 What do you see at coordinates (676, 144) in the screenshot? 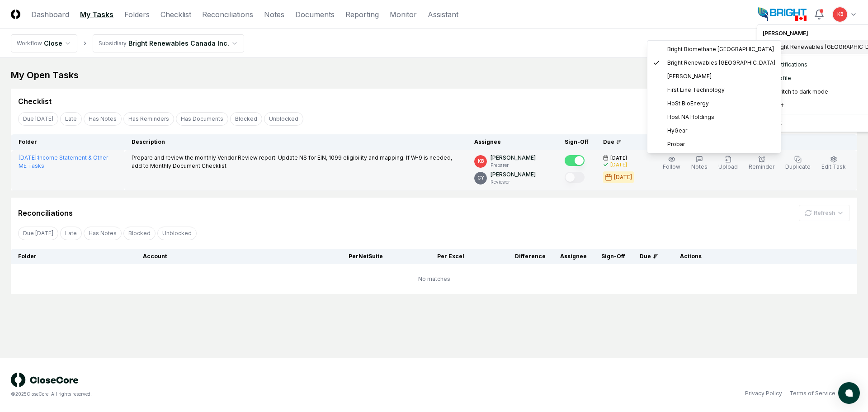
I see `span: Probar` at bounding box center [676, 144].